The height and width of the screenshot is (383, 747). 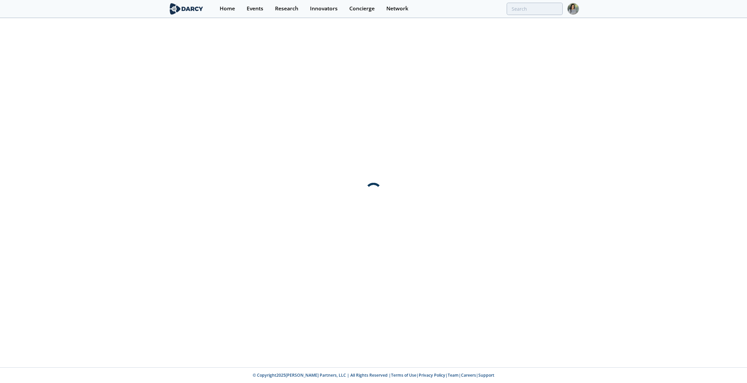 I want to click on a: Privacy Policy, so click(x=432, y=375).